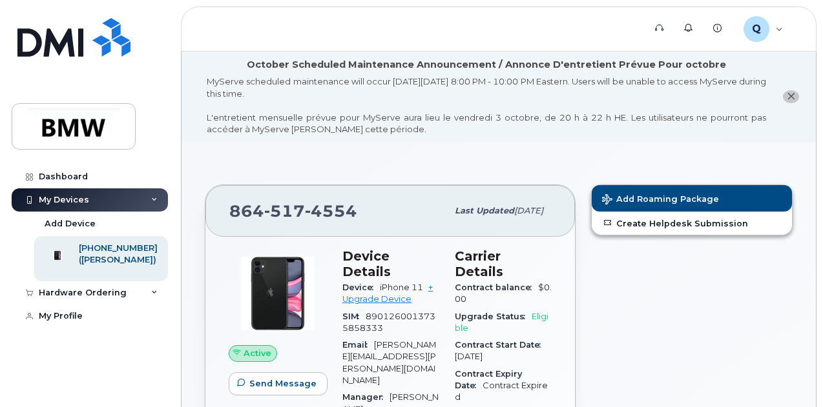  What do you see at coordinates (790, 97) in the screenshot?
I see `button: close notification` at bounding box center [790, 97].